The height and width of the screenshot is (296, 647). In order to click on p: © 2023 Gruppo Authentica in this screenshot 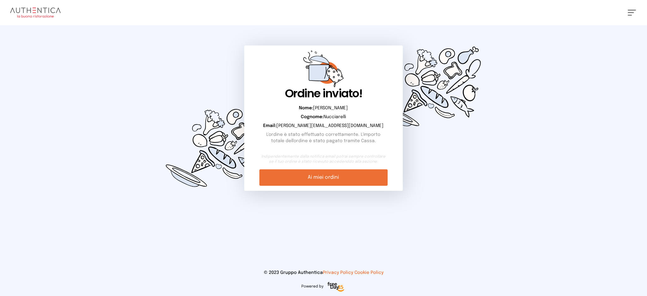, I will do `click(323, 273)`.